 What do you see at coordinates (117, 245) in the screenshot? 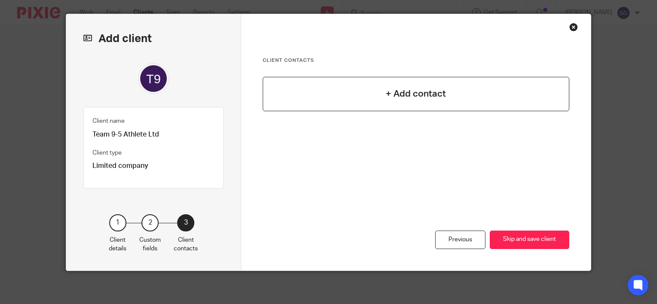
I see `p: Client details` at bounding box center [117, 245].